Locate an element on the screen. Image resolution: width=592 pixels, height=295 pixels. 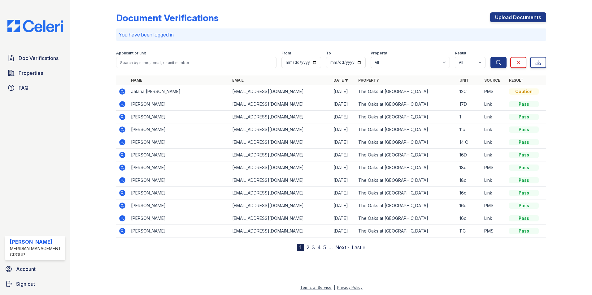
a: Last » is located at coordinates (358, 248).